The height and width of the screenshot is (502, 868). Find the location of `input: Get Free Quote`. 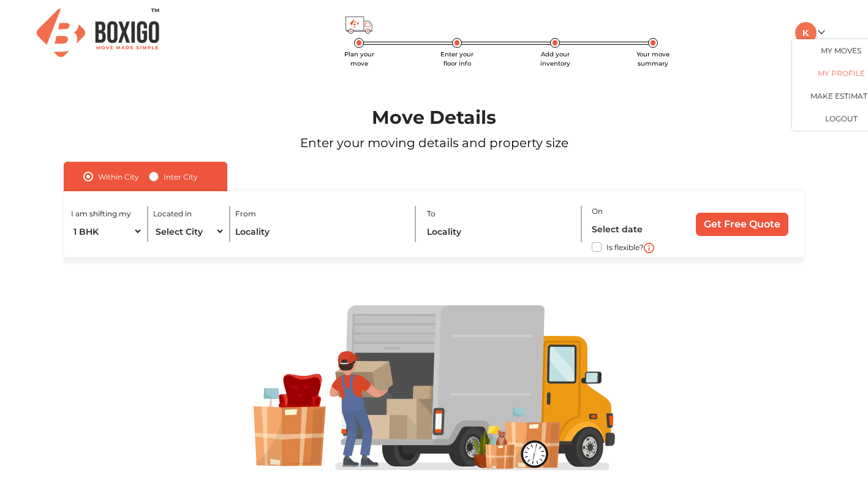

input: Get Free Quote is located at coordinates (742, 224).